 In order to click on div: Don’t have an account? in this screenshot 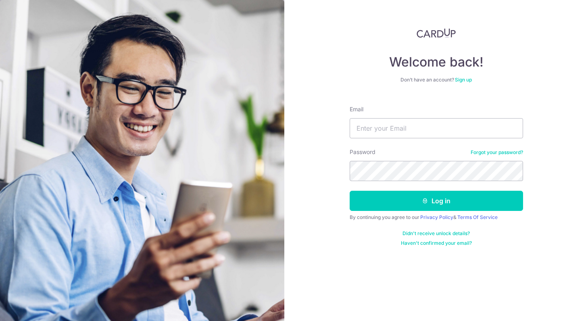, I will do `click(436, 80)`.